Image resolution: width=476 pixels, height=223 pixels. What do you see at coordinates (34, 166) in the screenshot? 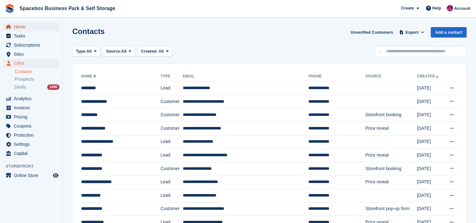
I see `span: Storefront` at bounding box center [34, 166].